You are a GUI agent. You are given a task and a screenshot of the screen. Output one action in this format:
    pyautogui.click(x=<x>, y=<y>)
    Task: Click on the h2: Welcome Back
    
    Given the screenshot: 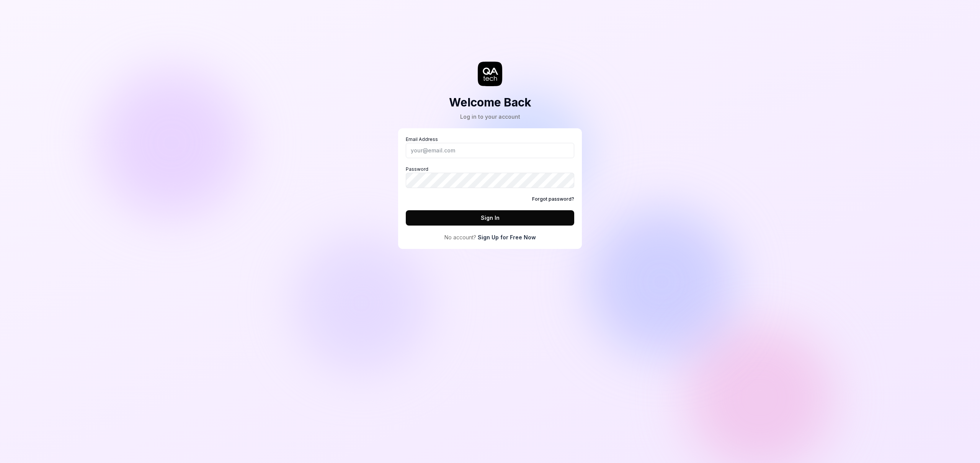 What is the action you would take?
    pyautogui.click(x=490, y=102)
    